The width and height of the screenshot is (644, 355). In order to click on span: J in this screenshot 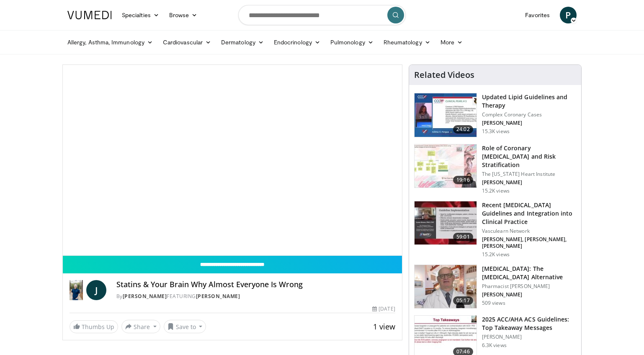, I will do `click(97, 290)`.